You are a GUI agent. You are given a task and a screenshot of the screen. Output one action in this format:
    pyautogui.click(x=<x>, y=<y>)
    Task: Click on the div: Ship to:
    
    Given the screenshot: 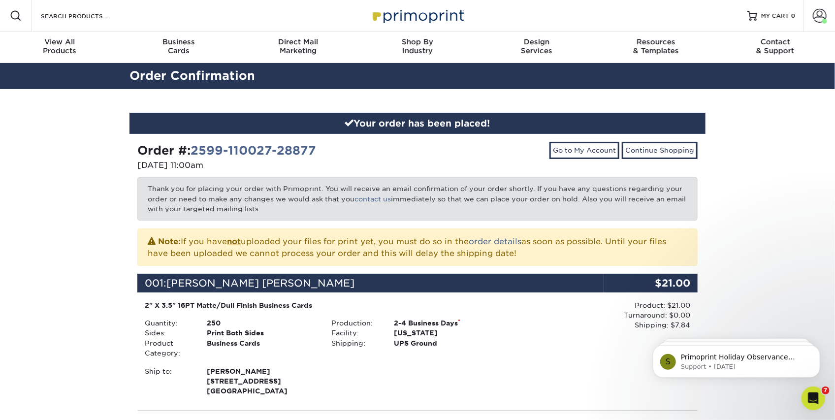 What is the action you would take?
    pyautogui.click(x=168, y=381)
    